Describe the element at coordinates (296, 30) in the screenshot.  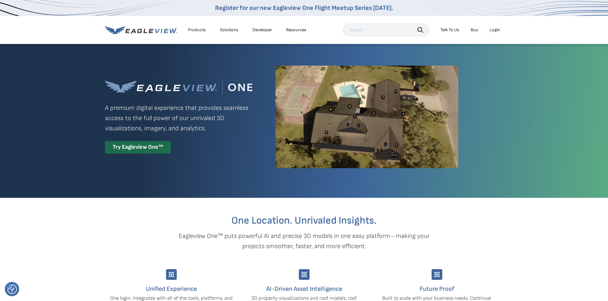
I see `div: Resources` at that location.